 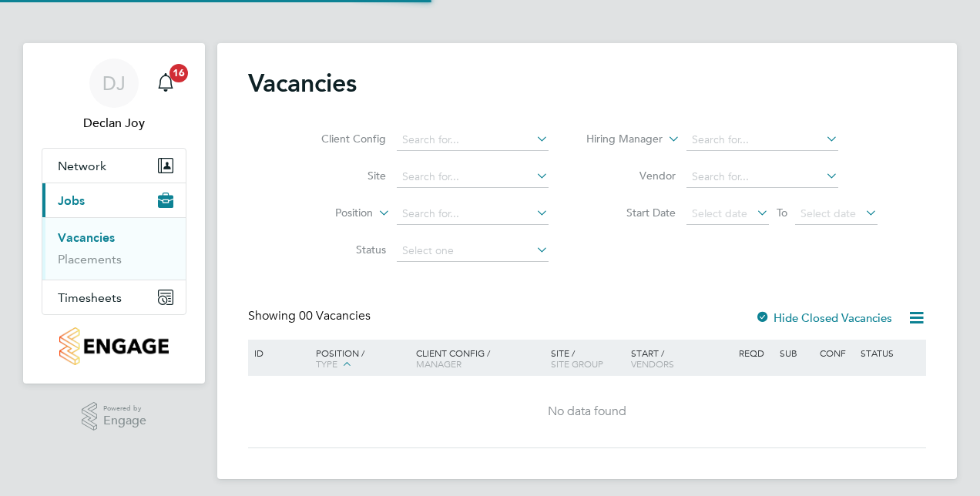 I want to click on span: Timesheets, so click(x=89, y=298).